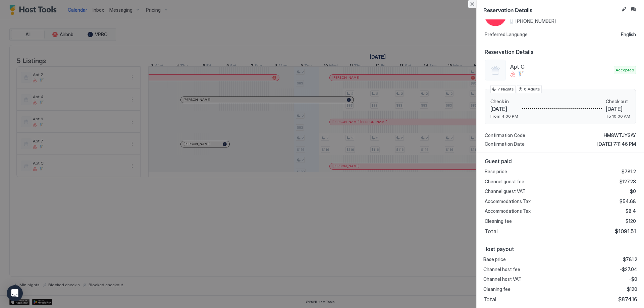 The height and width of the screenshot is (308, 644). Describe the element at coordinates (532, 89) in the screenshot. I see `span: 6 Adults` at that location.